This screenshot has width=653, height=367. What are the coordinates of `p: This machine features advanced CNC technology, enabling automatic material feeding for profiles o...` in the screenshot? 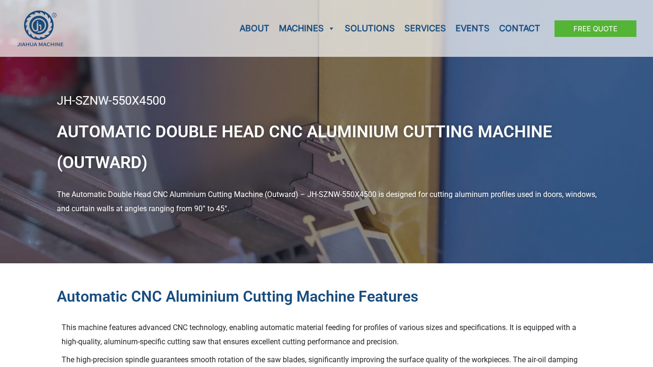 It's located at (327, 334).